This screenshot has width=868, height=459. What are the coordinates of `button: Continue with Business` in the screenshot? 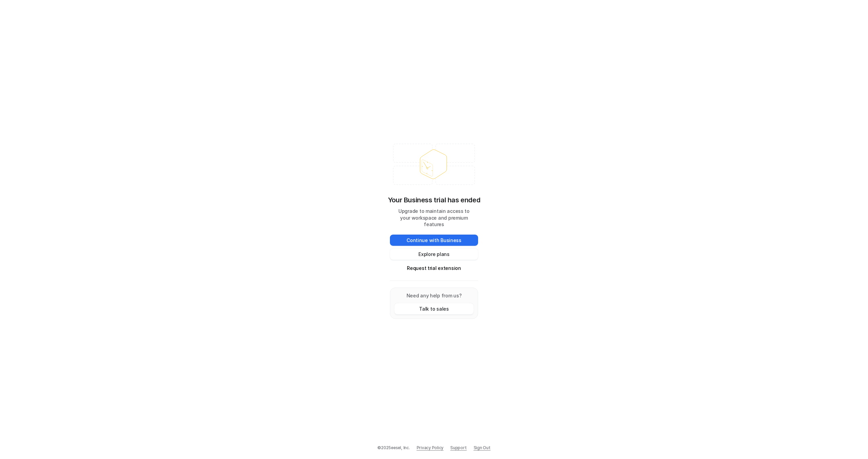 It's located at (434, 240).